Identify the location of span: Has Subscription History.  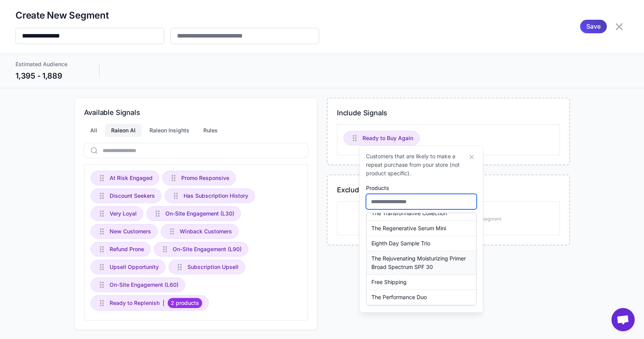
(215, 196).